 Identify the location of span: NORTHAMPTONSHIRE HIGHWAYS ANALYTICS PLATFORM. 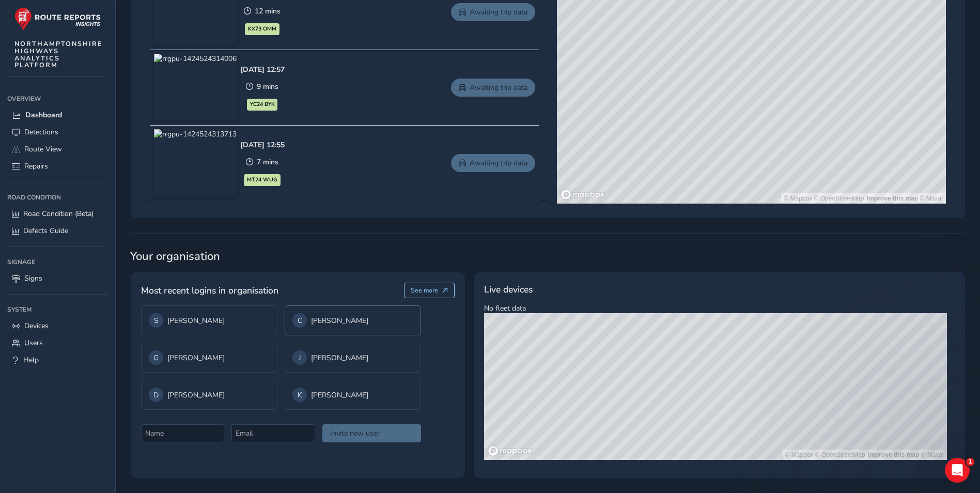
(58, 54).